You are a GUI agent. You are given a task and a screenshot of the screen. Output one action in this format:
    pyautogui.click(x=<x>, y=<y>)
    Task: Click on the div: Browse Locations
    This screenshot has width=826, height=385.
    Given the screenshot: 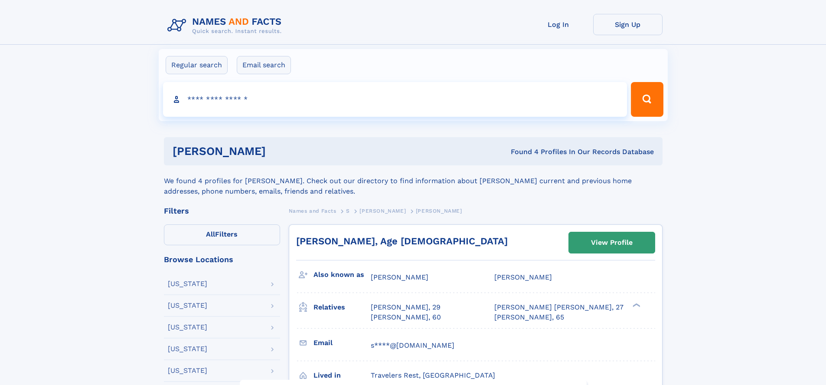 What is the action you would take?
    pyautogui.click(x=222, y=259)
    